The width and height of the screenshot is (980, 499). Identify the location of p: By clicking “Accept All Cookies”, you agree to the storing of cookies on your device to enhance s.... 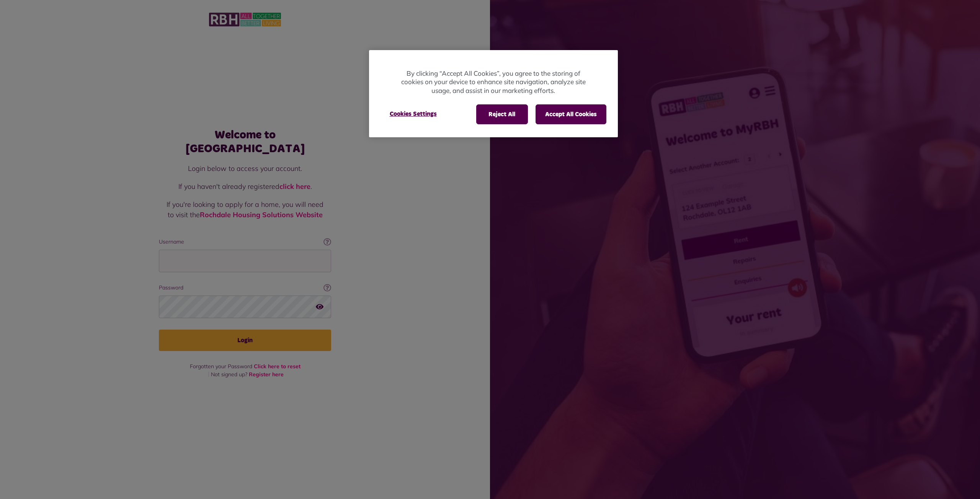
(494, 83).